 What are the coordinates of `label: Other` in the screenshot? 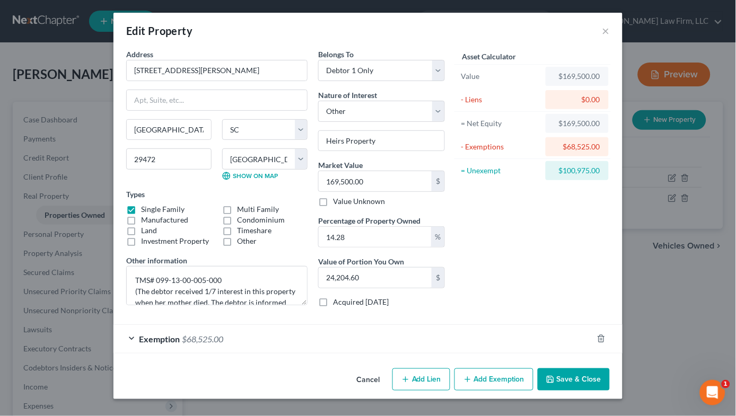 It's located at (247, 241).